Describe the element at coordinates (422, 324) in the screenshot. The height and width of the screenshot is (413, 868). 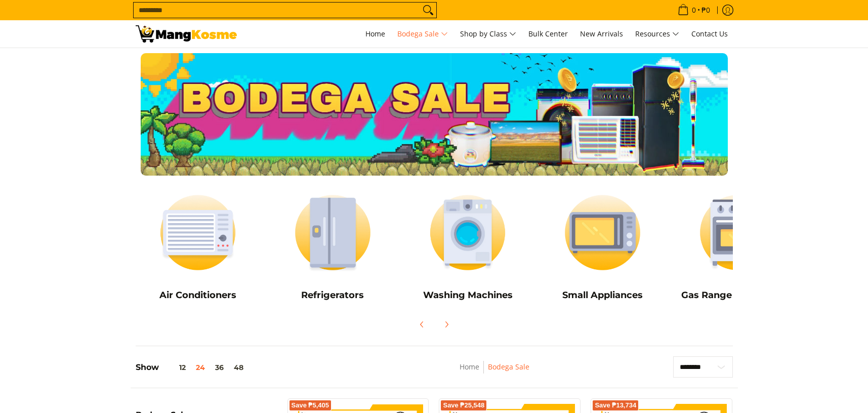
I see `button: Previous` at that location.